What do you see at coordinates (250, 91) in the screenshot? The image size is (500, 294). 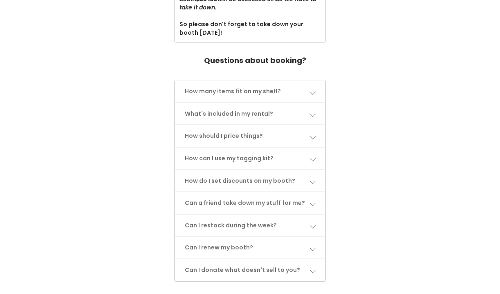 I see `a: How many items fit on my shelf?` at bounding box center [250, 91].